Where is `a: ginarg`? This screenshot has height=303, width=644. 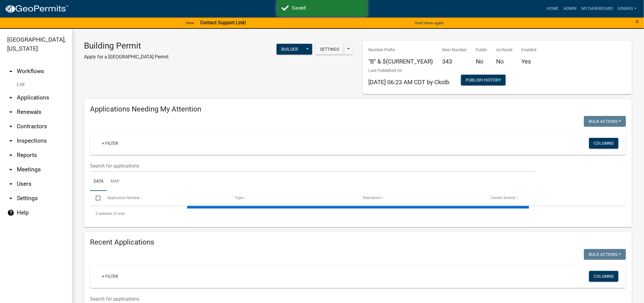
a: ginarg is located at coordinates (627, 9).